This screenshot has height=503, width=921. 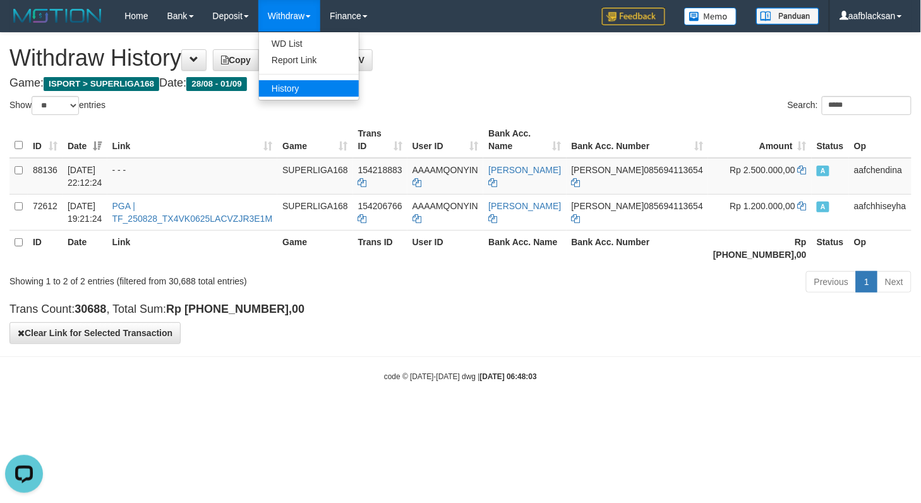 I want to click on th: ID: activate to sort column ascending, so click(x=45, y=140).